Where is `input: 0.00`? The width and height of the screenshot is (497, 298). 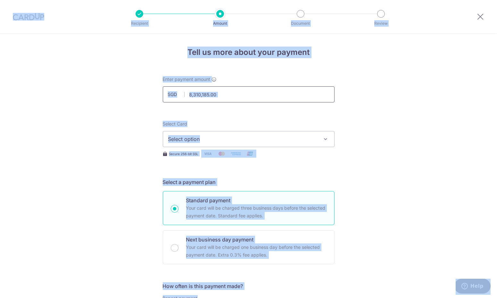 input: 0.00 is located at coordinates (249, 94).